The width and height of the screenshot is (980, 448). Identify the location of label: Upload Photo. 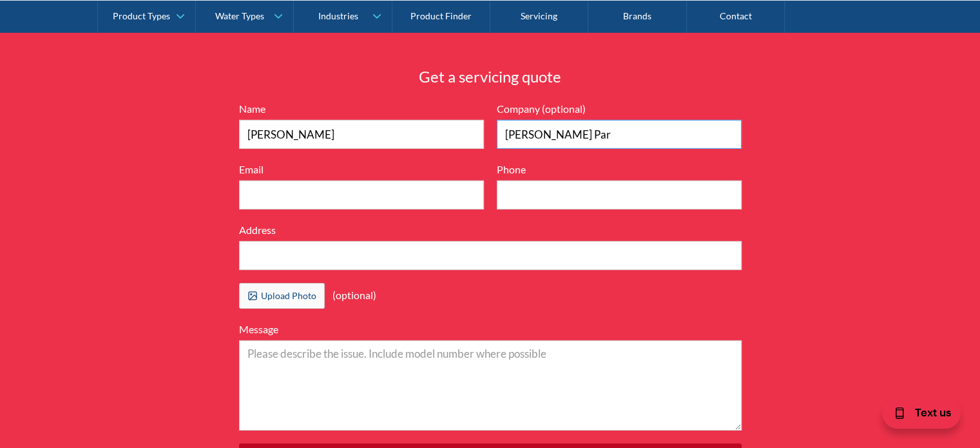
(282, 296).